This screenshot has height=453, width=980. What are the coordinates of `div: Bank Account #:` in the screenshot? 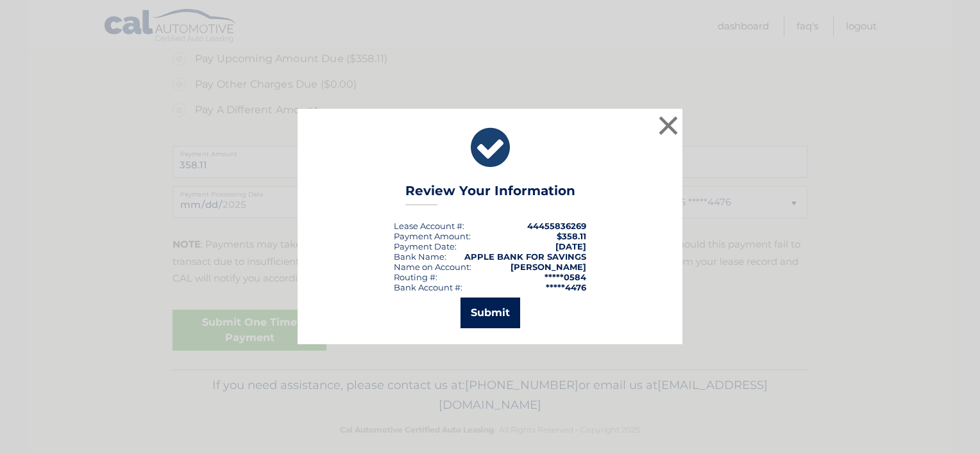 It's located at (428, 287).